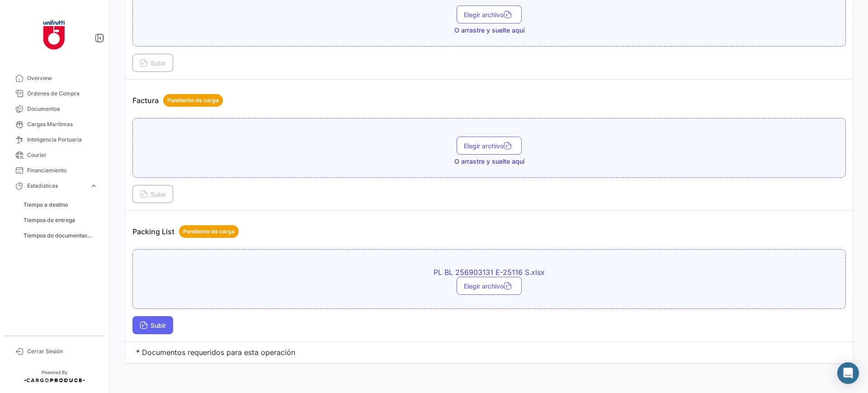 This screenshot has width=868, height=393. Describe the element at coordinates (62, 124) in the screenshot. I see `span: Cargas Marítimas` at that location.